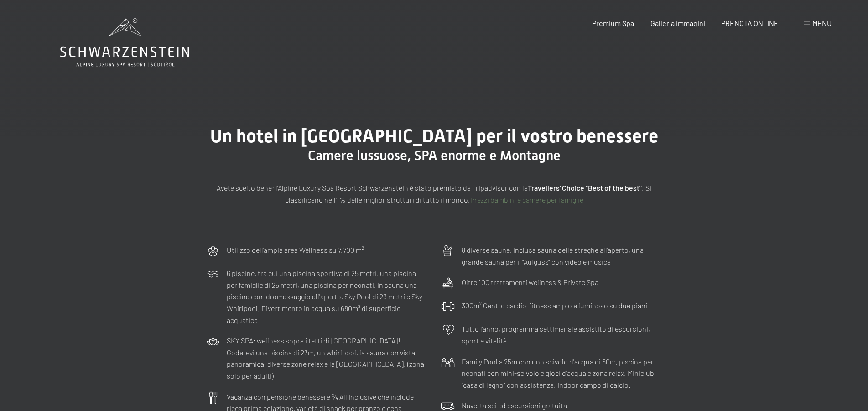 Image resolution: width=868 pixels, height=411 pixels. What do you see at coordinates (562, 255) in the screenshot?
I see `p: 8 diverse saune, inclusa sauna delle streghe all’aperto, una grande sauna per il "Aufguss" con vi...` at bounding box center [562, 255].